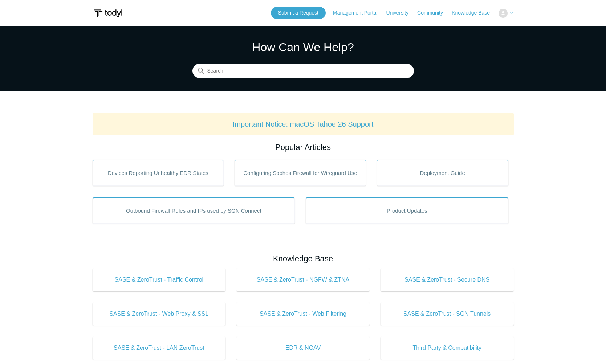 This screenshot has width=606, height=364. Describe the element at coordinates (303, 280) in the screenshot. I see `span: SASE & ZeroTrust - NGFW & ZTNA` at that location.